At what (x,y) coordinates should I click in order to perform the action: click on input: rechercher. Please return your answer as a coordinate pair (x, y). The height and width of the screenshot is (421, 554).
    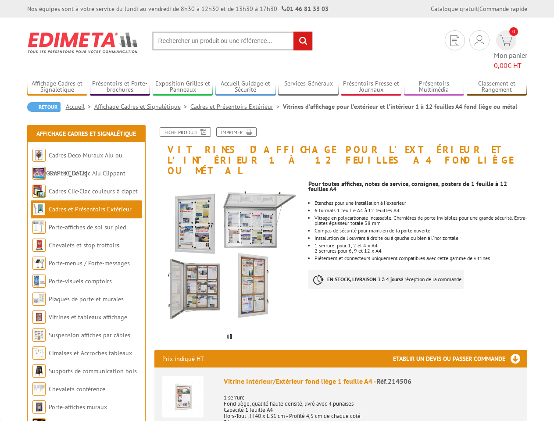
    Looking at the image, I should click on (303, 41).